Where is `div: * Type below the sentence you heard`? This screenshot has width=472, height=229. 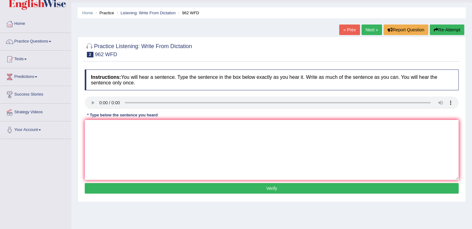
div: * Type below the sentence you heard is located at coordinates (122, 115).